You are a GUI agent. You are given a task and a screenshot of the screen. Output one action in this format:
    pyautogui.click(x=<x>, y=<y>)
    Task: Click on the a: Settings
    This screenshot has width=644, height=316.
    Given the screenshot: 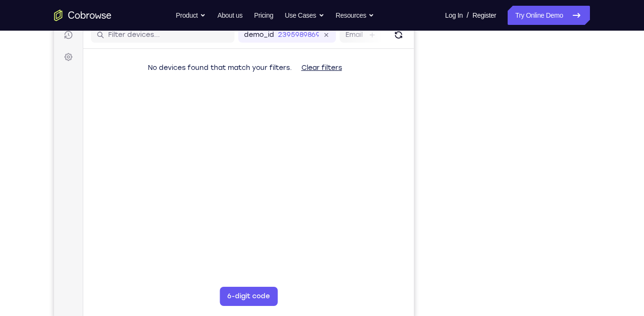 What is the action you would take?
    pyautogui.click(x=14, y=58)
    